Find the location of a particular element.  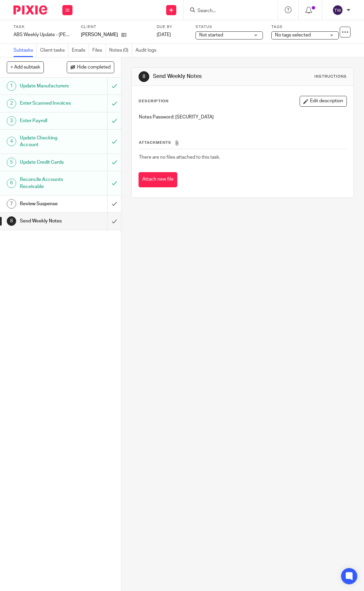

div: Instructions is located at coordinates (331, 77).